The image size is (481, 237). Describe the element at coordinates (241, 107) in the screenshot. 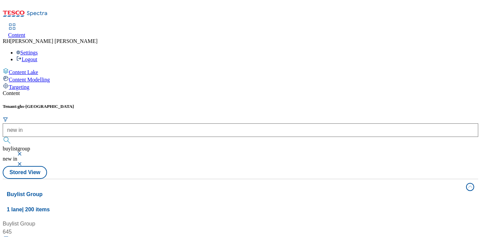

I see `h5: Tenant:` at that location.